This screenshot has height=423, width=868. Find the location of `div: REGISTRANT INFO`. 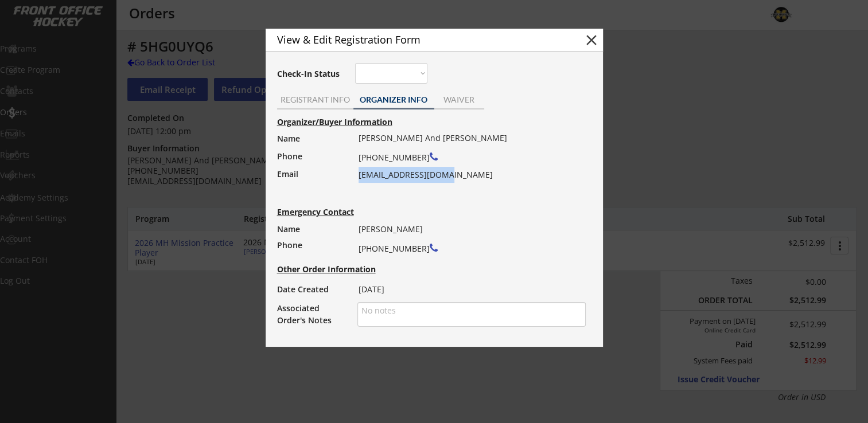

div: REGISTRANT INFO is located at coordinates (315, 99).